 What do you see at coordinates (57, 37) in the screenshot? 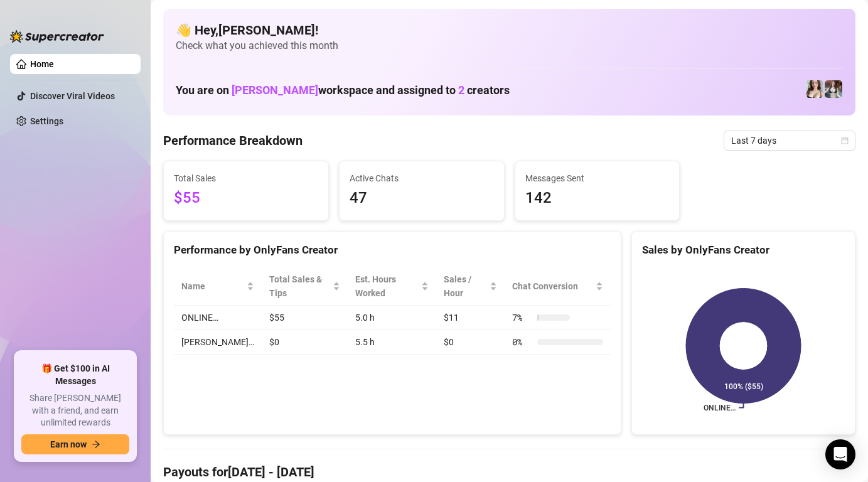
I see `img: logo-BBDzfeDw.svg` at bounding box center [57, 37].